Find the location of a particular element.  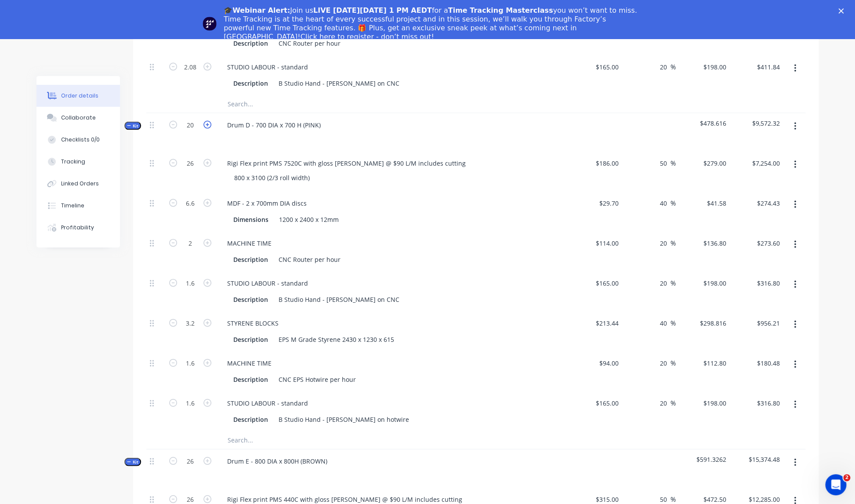

button: Profitability is located at coordinates (78, 227).